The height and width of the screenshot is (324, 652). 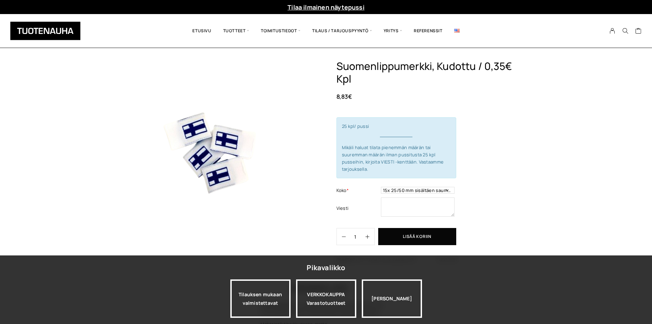 What do you see at coordinates (613, 31) in the screenshot?
I see `a: My Account` at bounding box center [613, 31].